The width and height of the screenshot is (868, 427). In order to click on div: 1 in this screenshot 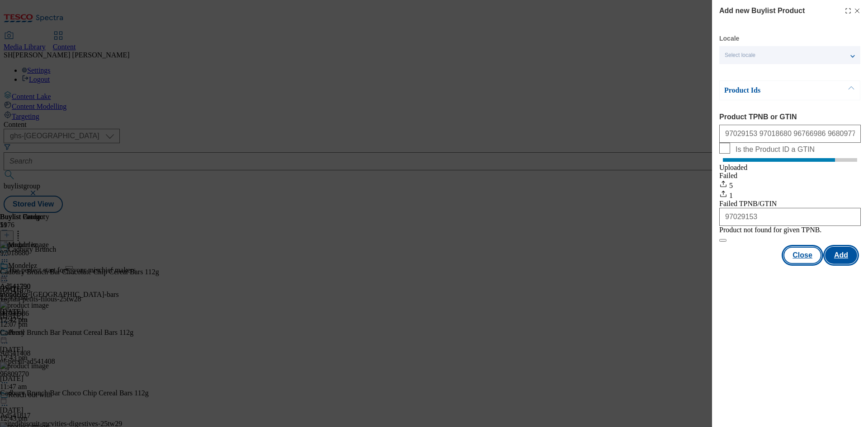, I will do `click(789, 195)`.